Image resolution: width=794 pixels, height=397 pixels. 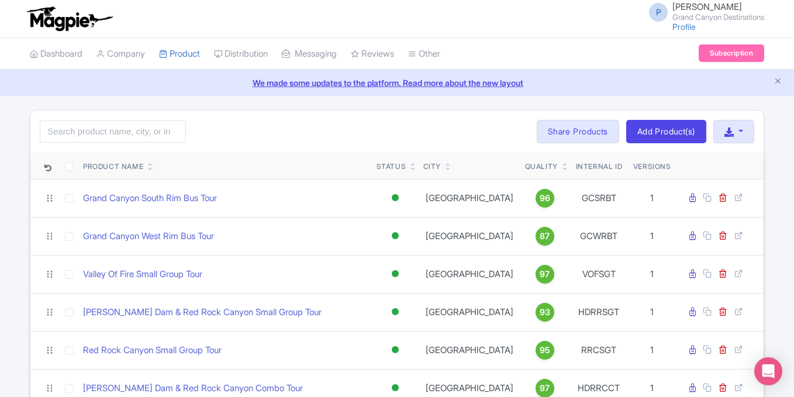 What do you see at coordinates (120, 54) in the screenshot?
I see `a: Company` at bounding box center [120, 54].